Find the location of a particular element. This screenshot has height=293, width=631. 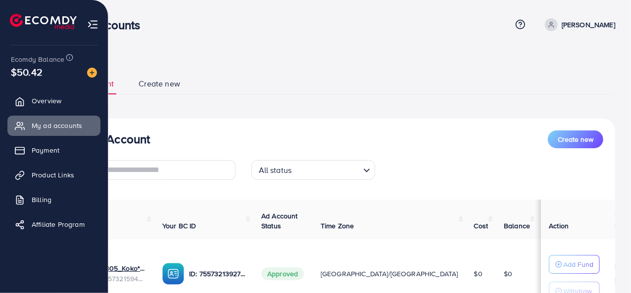

span: Approved is located at coordinates (283, 274).